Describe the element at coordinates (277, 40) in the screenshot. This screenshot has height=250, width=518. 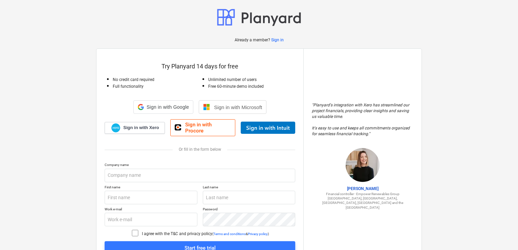
I see `a: Sign in` at that location.